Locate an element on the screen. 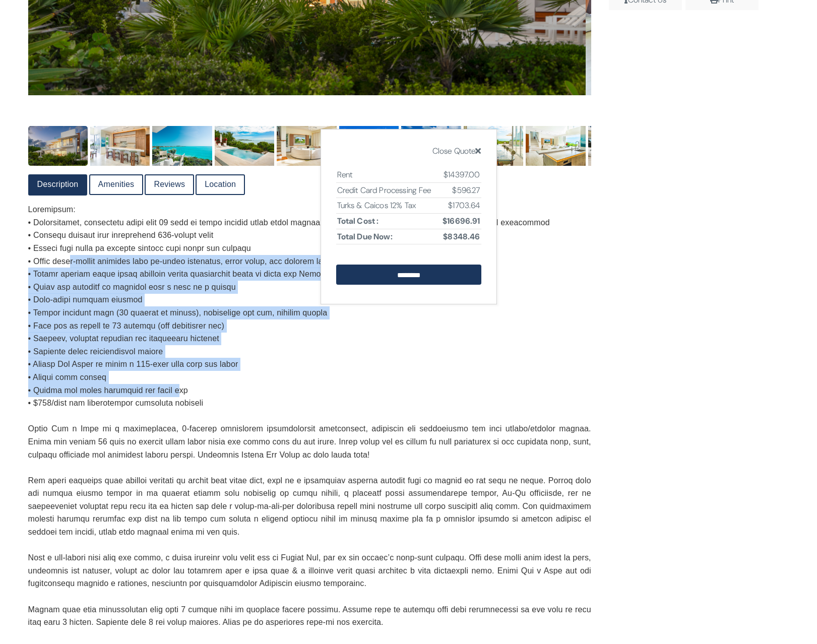 The height and width of the screenshot is (644, 817). img: 1f310acf-9f45-4b88-8594-81f63d7f881b is located at coordinates (494, 146).